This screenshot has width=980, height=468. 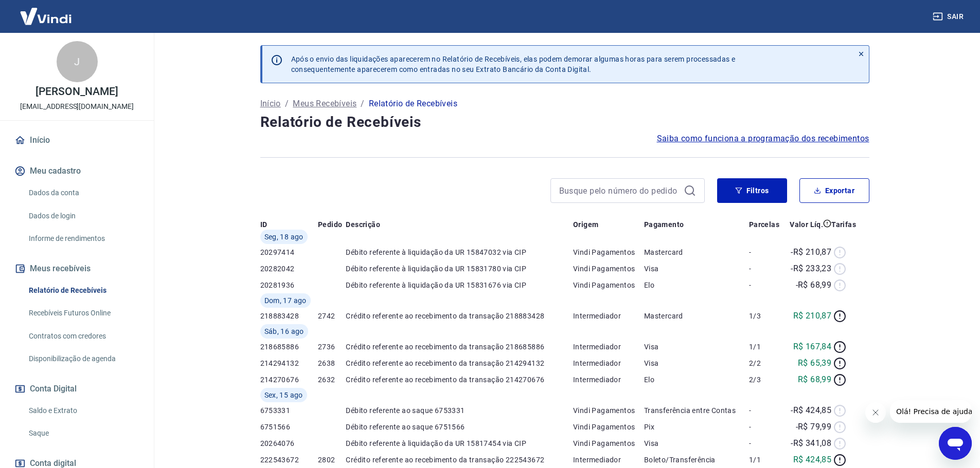 What do you see at coordinates (46, 16) in the screenshot?
I see `img: Vindi` at bounding box center [46, 16].